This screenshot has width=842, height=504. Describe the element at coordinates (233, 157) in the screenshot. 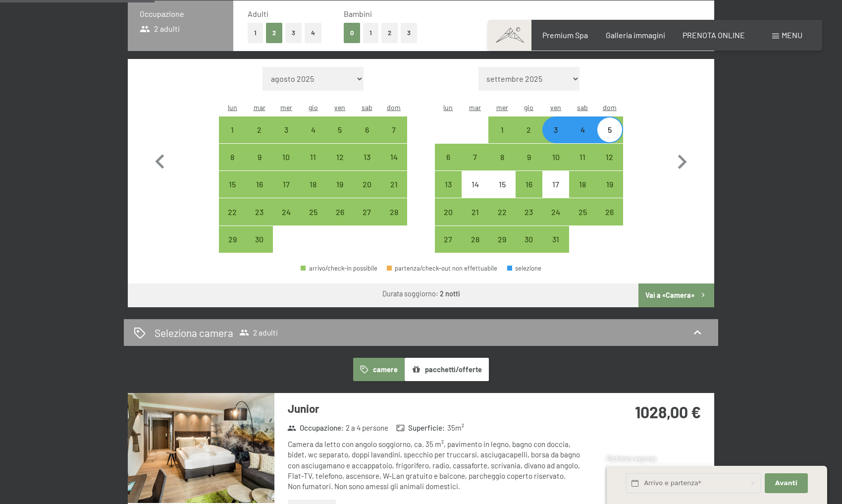

I see `div: Mon Sep 08 2025` at that location.